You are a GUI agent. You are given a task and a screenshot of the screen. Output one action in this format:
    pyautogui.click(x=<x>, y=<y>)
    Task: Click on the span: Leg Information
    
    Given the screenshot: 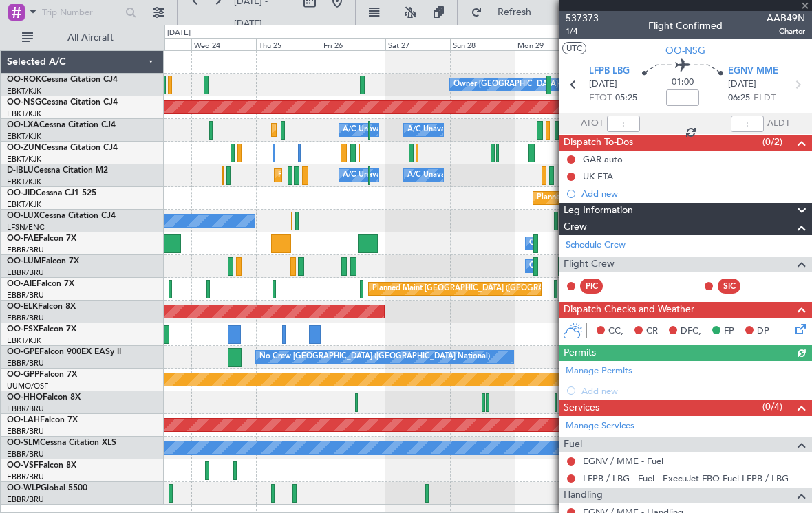 What is the action you would take?
    pyautogui.click(x=598, y=211)
    